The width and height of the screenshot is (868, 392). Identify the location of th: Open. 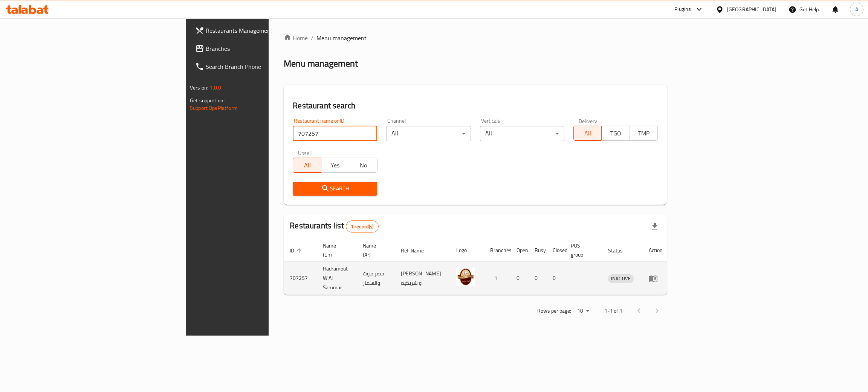
(519, 250).